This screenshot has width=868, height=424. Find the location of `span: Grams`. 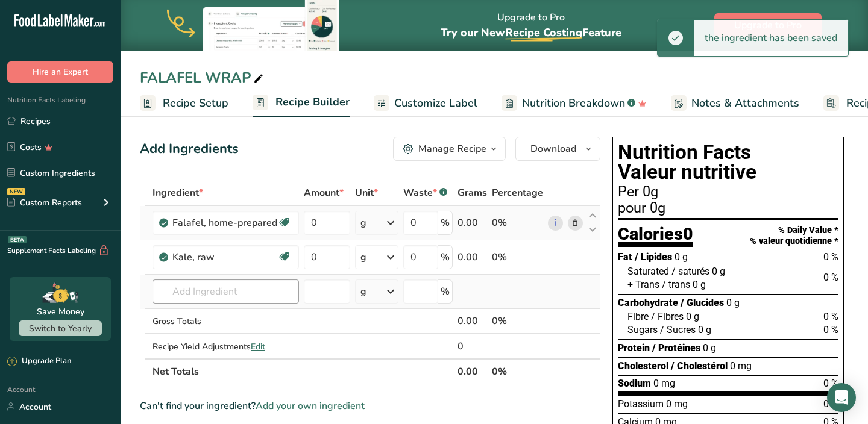

span: Grams is located at coordinates (472, 192).